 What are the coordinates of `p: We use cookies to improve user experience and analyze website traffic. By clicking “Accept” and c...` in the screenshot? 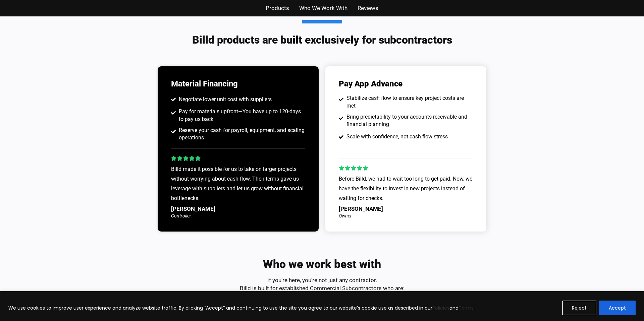 It's located at (241, 308).